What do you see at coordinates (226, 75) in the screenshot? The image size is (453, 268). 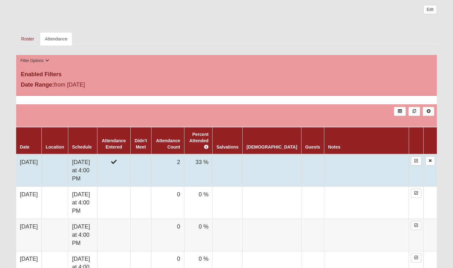 I see `h4: Enabled Filters` at bounding box center [226, 75].